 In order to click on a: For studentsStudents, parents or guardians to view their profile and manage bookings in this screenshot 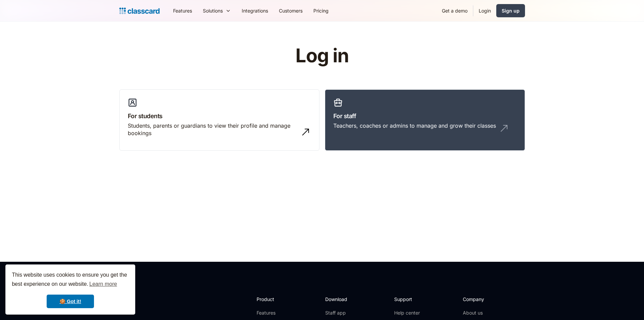, I will do `click(220, 120)`.